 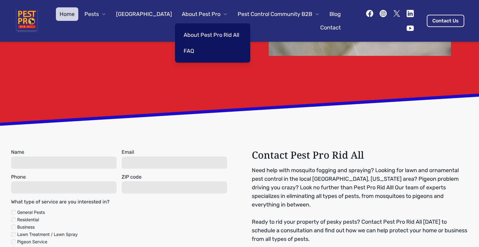 What do you see at coordinates (330, 28) in the screenshot?
I see `a: Contact` at bounding box center [330, 28].